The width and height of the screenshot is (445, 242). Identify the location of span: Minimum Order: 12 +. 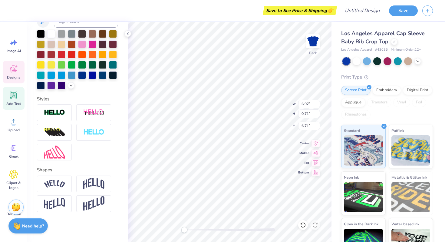
(406, 50).